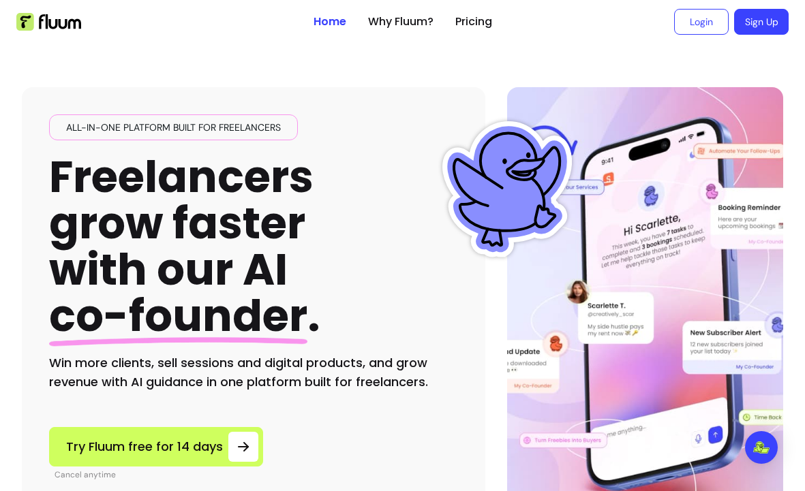  What do you see at coordinates (173, 127) in the screenshot?
I see `span: All-in-one platform built for freelancers` at bounding box center [173, 127].